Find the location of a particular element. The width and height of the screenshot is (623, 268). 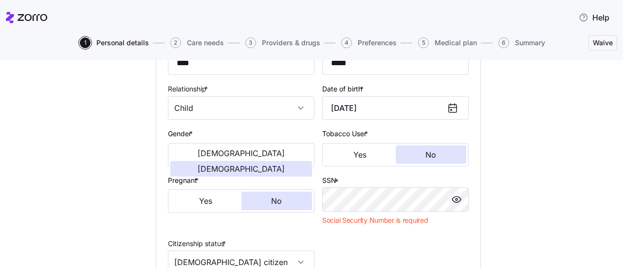

button: 1Personal details is located at coordinates (114, 43).